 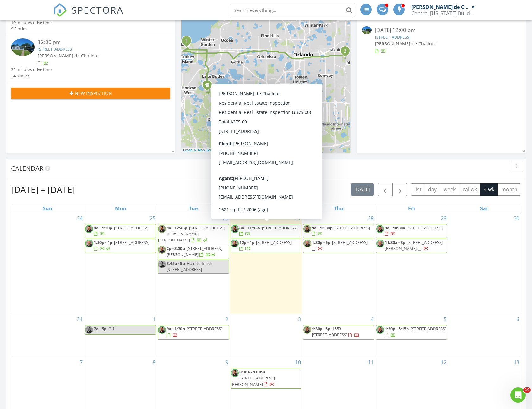 I want to click on a: Go to August 25, 2025, so click(x=153, y=218).